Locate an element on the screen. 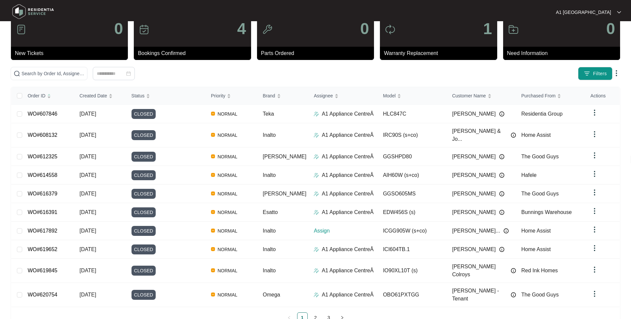 This screenshot has height=319, width=631. span: Residentia Group is located at coordinates (542, 114).